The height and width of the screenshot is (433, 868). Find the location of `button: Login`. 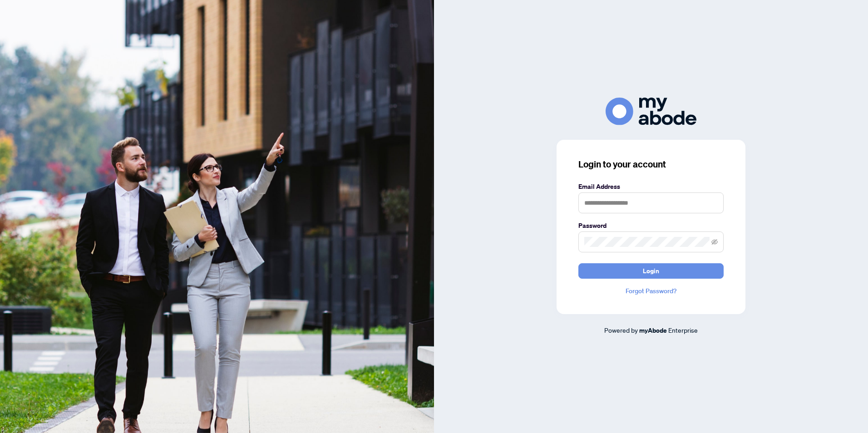

button: Login is located at coordinates (651, 271).